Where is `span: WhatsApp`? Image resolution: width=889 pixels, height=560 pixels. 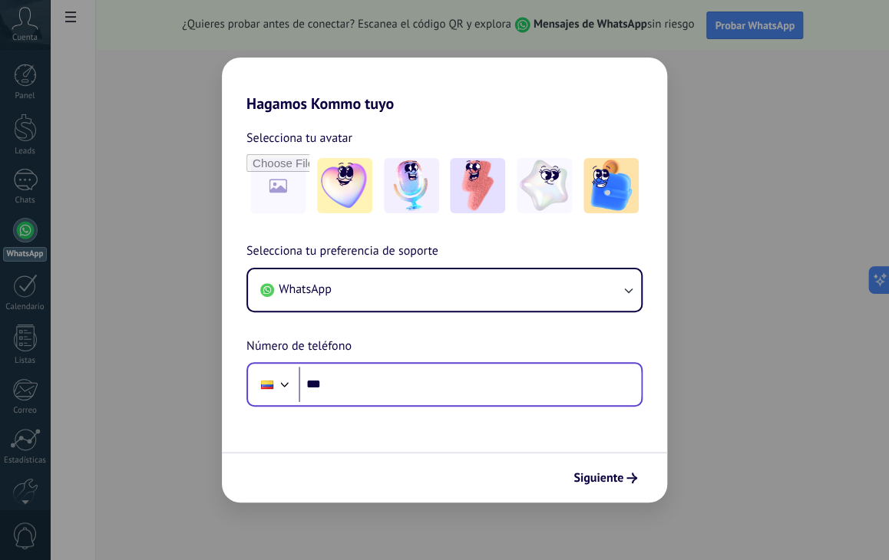
span: WhatsApp is located at coordinates (305, 289).